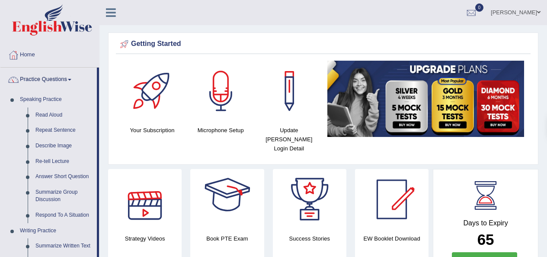 The width and height of the screenshot is (547, 257). Describe the element at coordinates (64, 130) in the screenshot. I see `a: Repeat Sentence` at that location.